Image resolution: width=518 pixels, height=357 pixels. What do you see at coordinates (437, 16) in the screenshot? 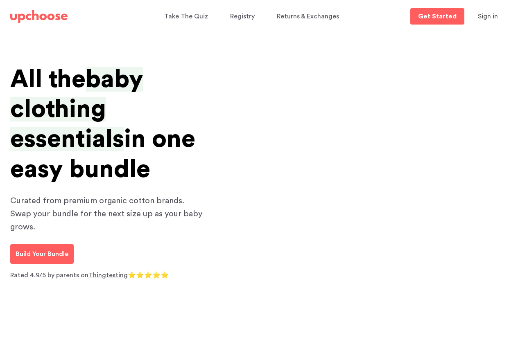
I see `a: Get Started` at bounding box center [437, 16].